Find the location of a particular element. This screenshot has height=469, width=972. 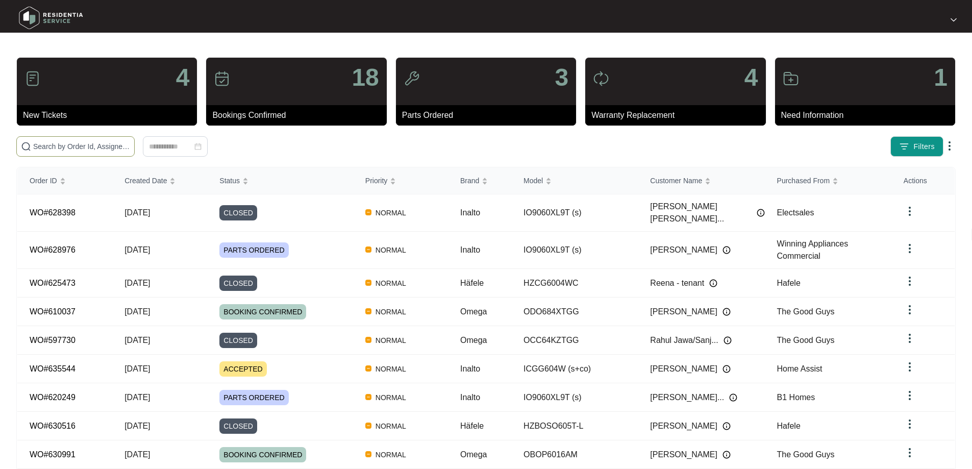

span: Brand is located at coordinates (470, 181).